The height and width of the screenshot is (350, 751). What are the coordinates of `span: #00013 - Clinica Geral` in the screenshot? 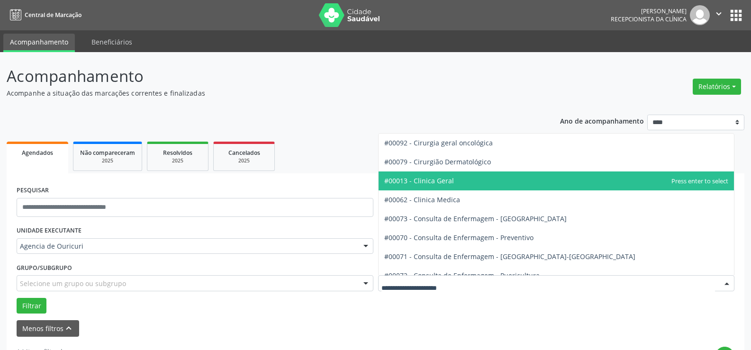 It's located at (419, 181).